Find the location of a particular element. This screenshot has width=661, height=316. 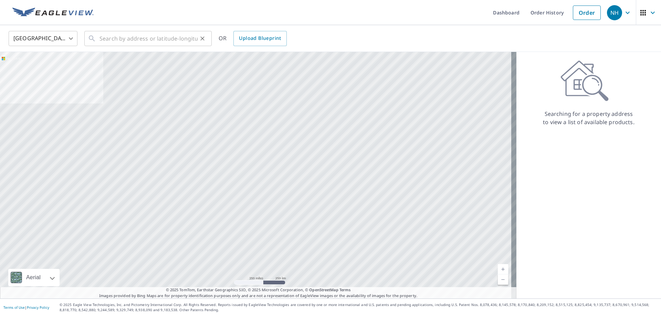

a: Current Level 5, Zoom In is located at coordinates (503, 269).